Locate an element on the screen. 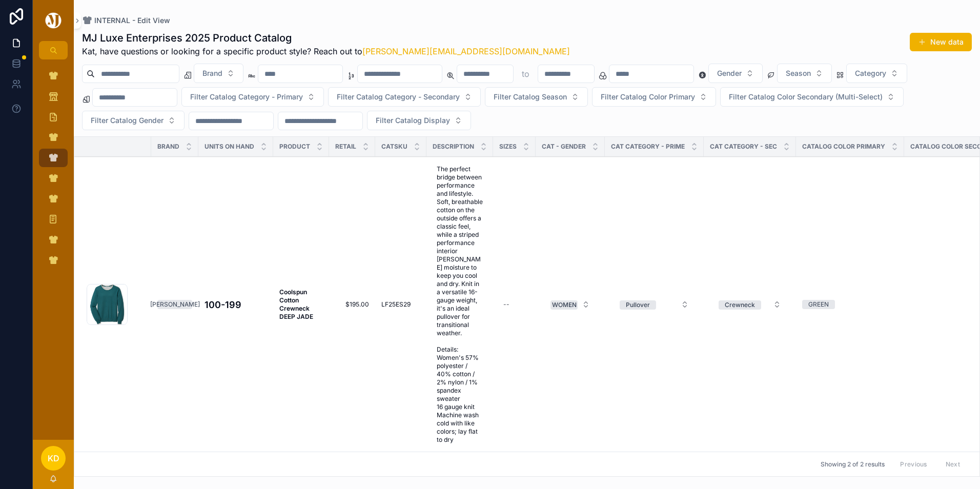 This screenshot has width=980, height=489. span: Filter Catalog Color Primary is located at coordinates (648, 97).